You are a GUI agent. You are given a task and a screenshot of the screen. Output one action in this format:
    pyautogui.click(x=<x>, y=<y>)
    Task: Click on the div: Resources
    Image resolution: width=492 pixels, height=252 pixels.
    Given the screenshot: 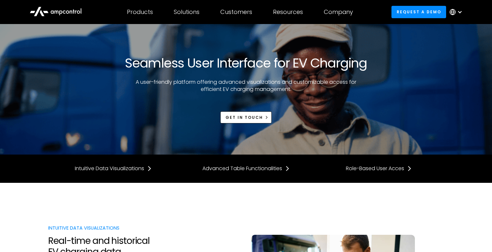 What is the action you would take?
    pyautogui.click(x=288, y=12)
    